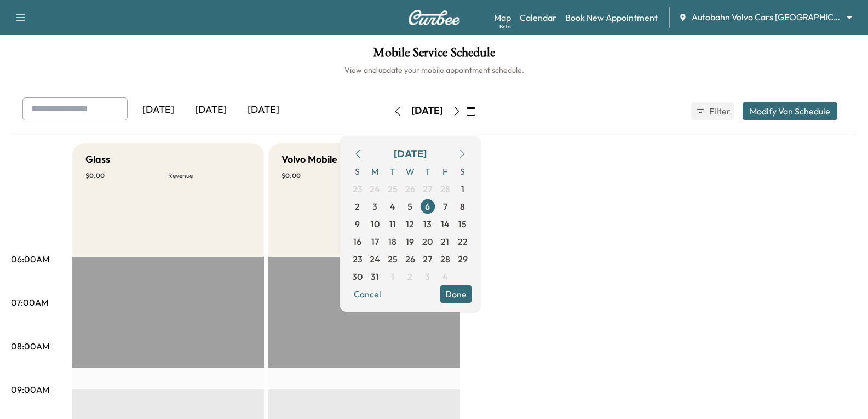 This screenshot has width=868, height=419. Describe the element at coordinates (503, 18) in the screenshot. I see `a: MapBeta` at that location.